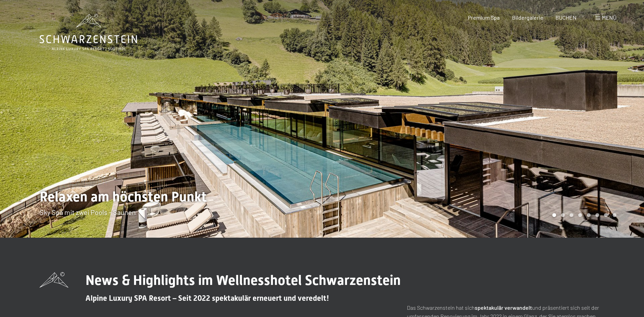 The image size is (644, 317). What do you see at coordinates (484, 17) in the screenshot?
I see `a: Premium Spa` at bounding box center [484, 17].